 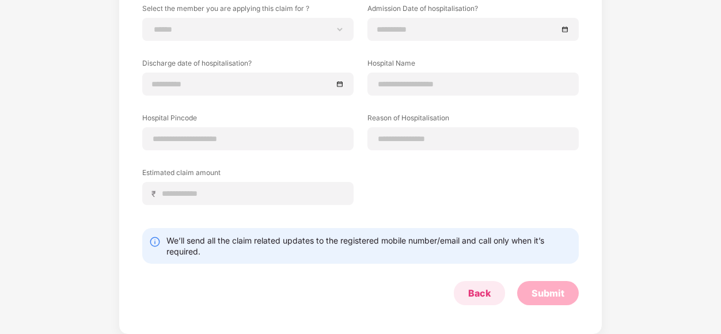 What do you see at coordinates (369, 246) in the screenshot?
I see `div: We’ll send all the claim related updates to the registered mobile number/email and call only when...` at bounding box center [369, 246].